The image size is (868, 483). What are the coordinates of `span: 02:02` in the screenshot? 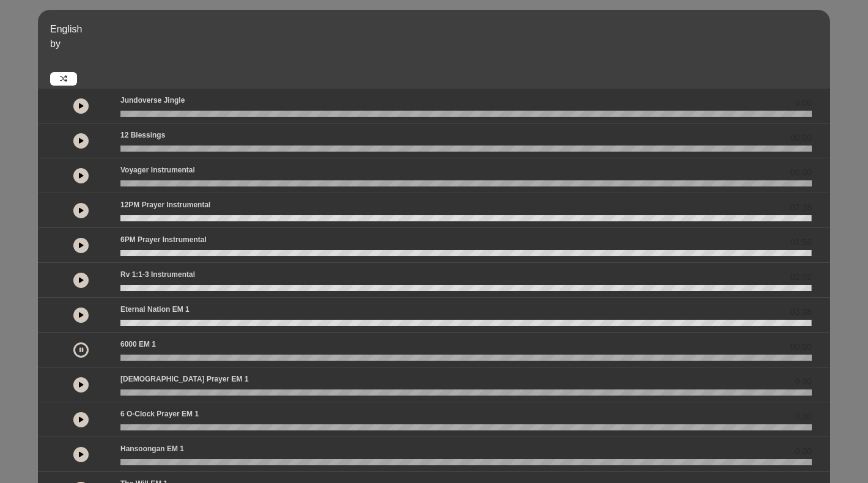 It's located at (801, 277).